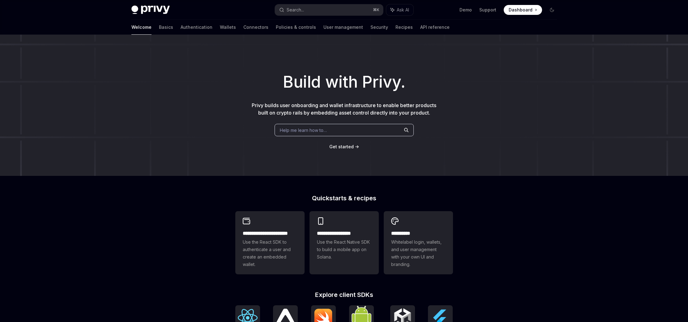  I want to click on a: Basics, so click(166, 27).